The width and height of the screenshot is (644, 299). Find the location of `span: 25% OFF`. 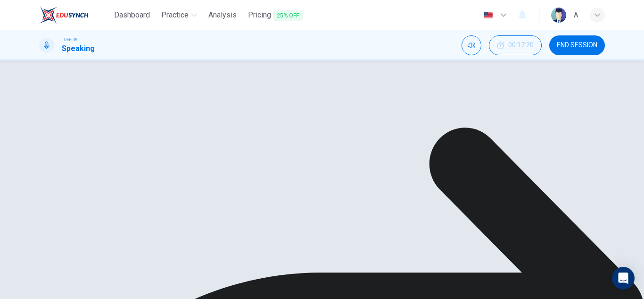

span: 25% OFF is located at coordinates (287, 15).